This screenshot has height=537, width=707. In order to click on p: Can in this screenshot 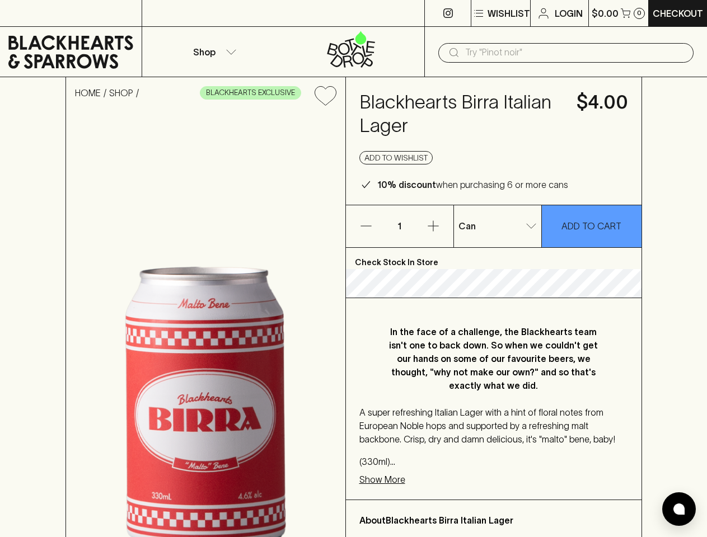, I will do `click(467, 226)`.